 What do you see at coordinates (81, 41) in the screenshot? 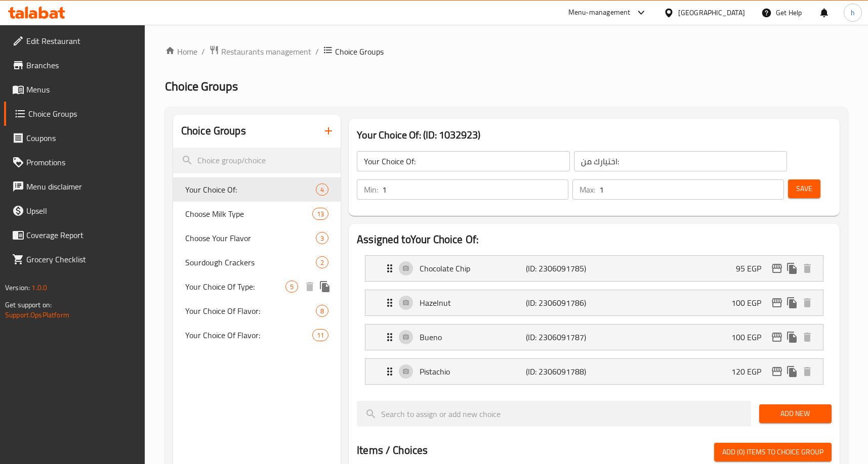
I see `span: Edit Restaurant` at bounding box center [81, 41].